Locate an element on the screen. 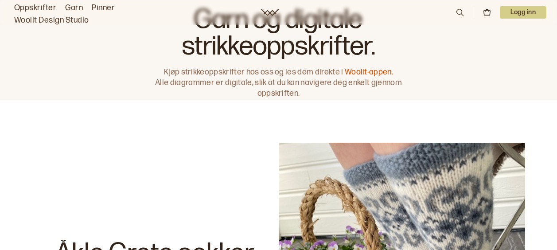 This screenshot has height=250, width=557. a: Woolit-appen. is located at coordinates (369, 72).